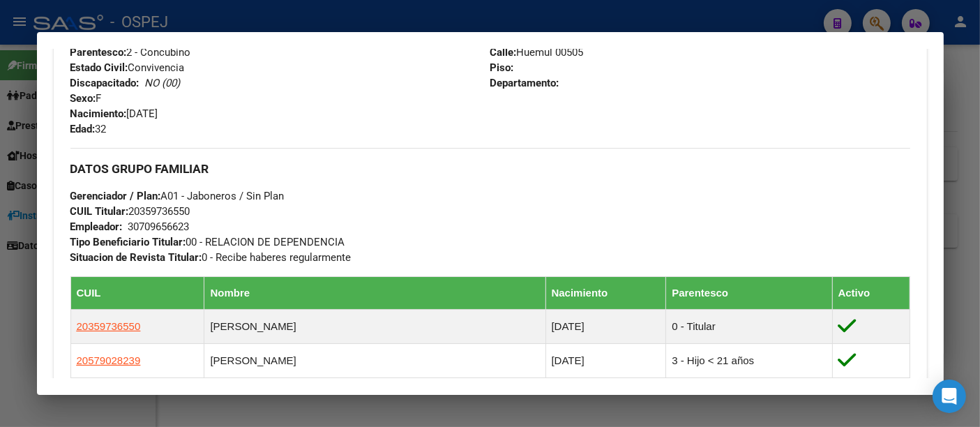  I want to click on div: Open Intercom Messenger, so click(949, 396).